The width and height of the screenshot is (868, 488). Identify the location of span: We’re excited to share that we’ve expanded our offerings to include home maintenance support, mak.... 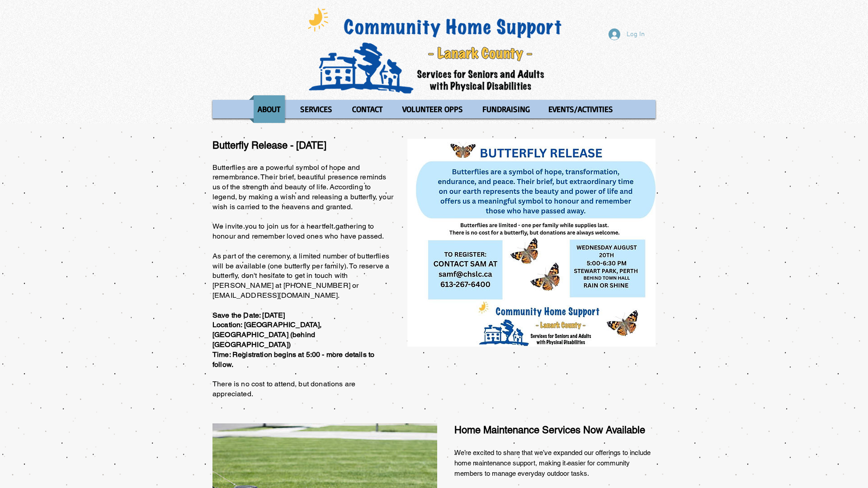
(552, 463).